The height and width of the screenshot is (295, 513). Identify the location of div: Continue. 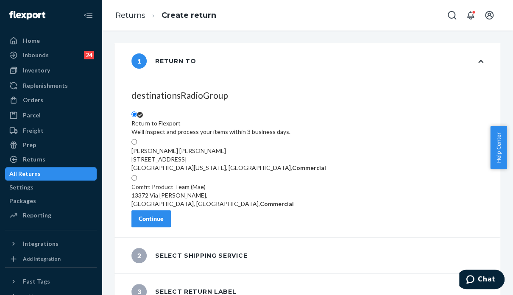
(151, 219).